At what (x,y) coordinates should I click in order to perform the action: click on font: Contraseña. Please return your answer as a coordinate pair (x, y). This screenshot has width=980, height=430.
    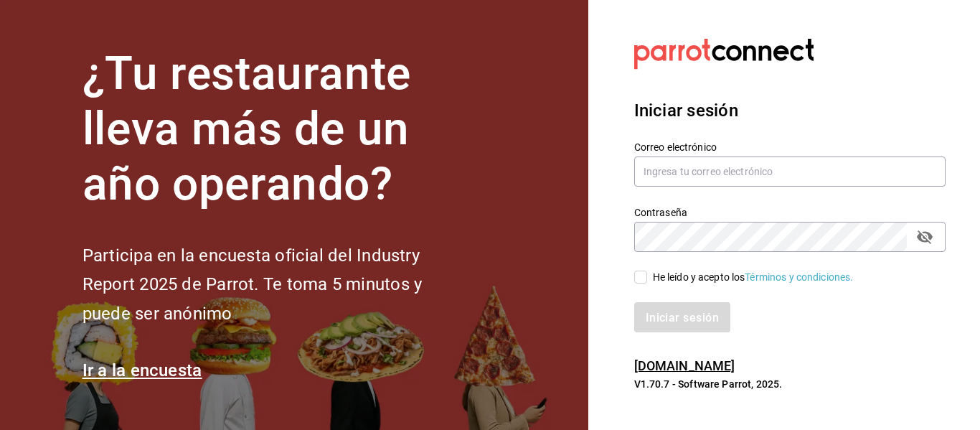
    Looking at the image, I should click on (661, 213).